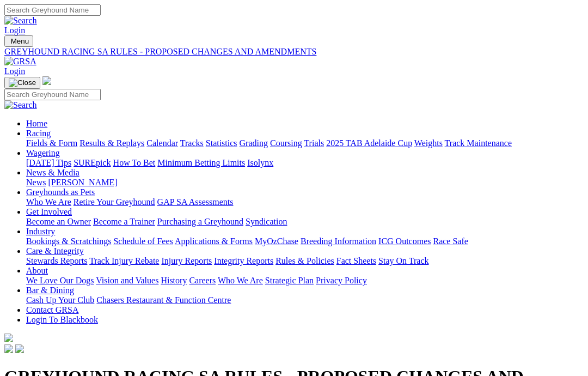 This screenshot has height=376, width=588. What do you see at coordinates (40, 231) in the screenshot?
I see `a: Industry` at bounding box center [40, 231].